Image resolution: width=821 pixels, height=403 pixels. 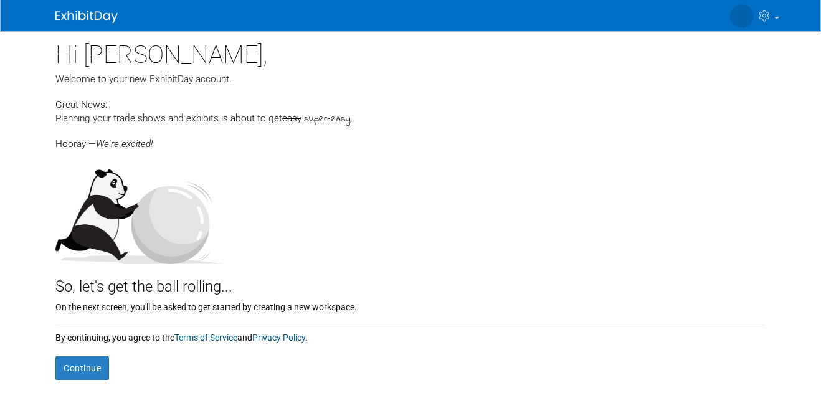 What do you see at coordinates (124, 144) in the screenshot?
I see `span: We're excited!` at bounding box center [124, 144].